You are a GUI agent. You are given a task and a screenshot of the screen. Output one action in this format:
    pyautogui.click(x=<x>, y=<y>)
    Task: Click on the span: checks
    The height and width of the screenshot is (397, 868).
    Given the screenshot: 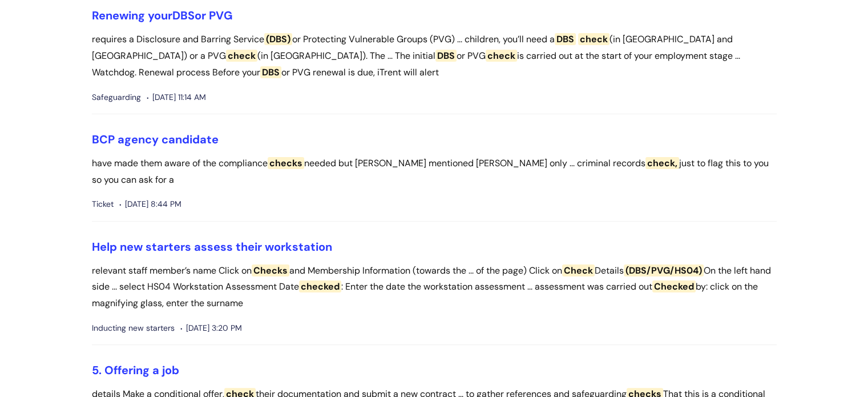 What is the action you would take?
    pyautogui.click(x=286, y=163)
    